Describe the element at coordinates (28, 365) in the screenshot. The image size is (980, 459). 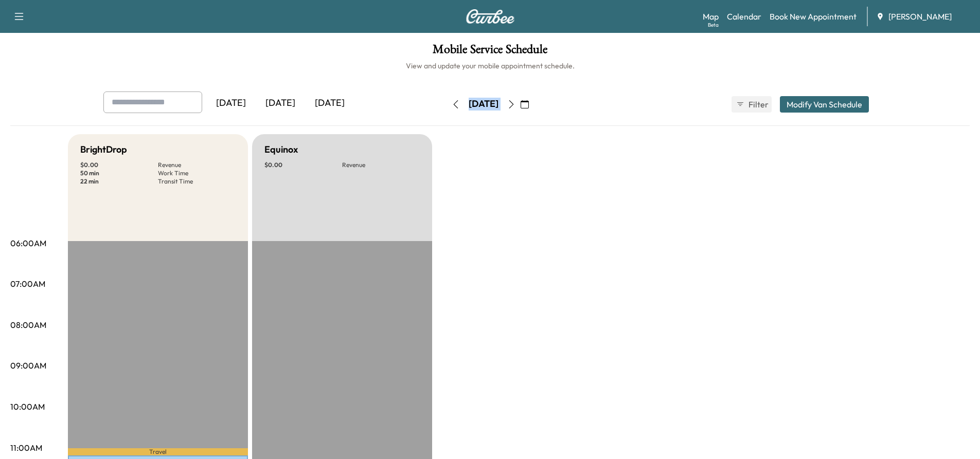
I see `p: 09:00AM` at that location.